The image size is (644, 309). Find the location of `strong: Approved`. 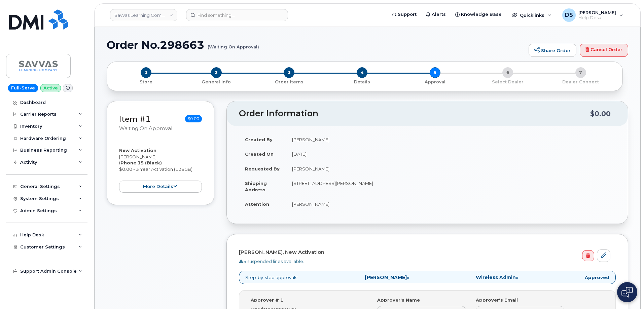

strong: Approved is located at coordinates (597, 277).